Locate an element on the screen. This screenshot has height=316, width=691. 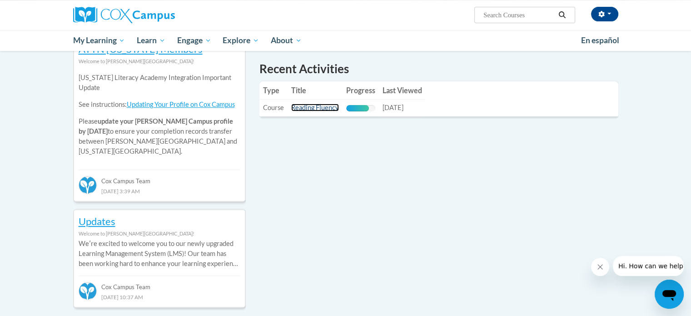
th: Title is located at coordinates (315, 90).